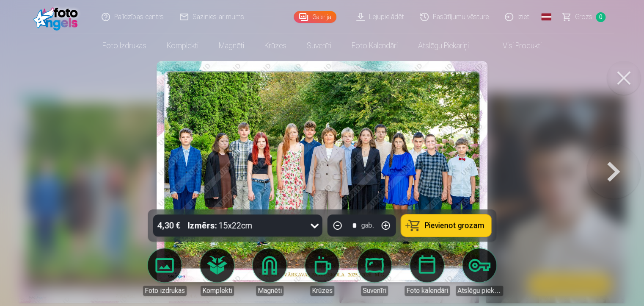  I want to click on div: 15x22cm, so click(220, 225).